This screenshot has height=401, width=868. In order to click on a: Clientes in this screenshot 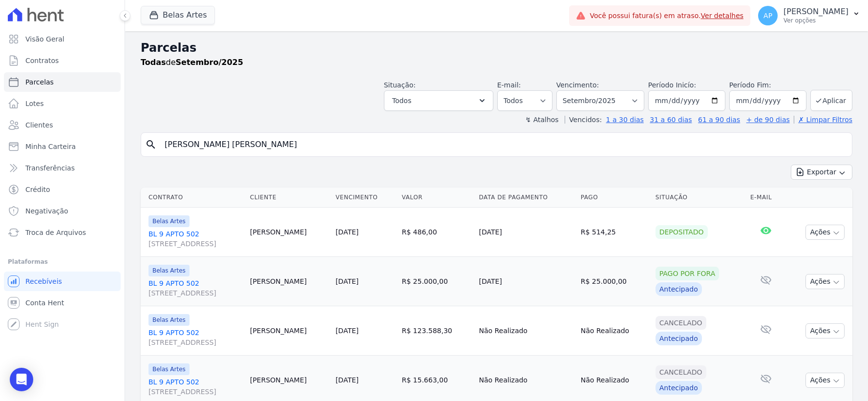, I will do `click(62, 125)`.